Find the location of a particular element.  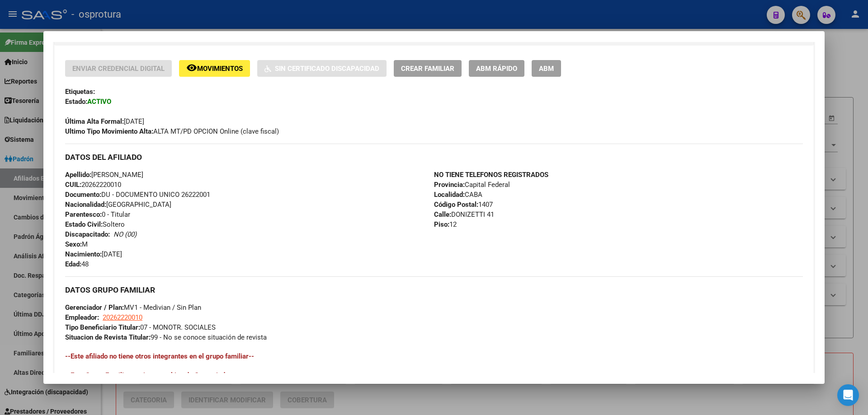

button: ABM Rápido is located at coordinates (496, 68).